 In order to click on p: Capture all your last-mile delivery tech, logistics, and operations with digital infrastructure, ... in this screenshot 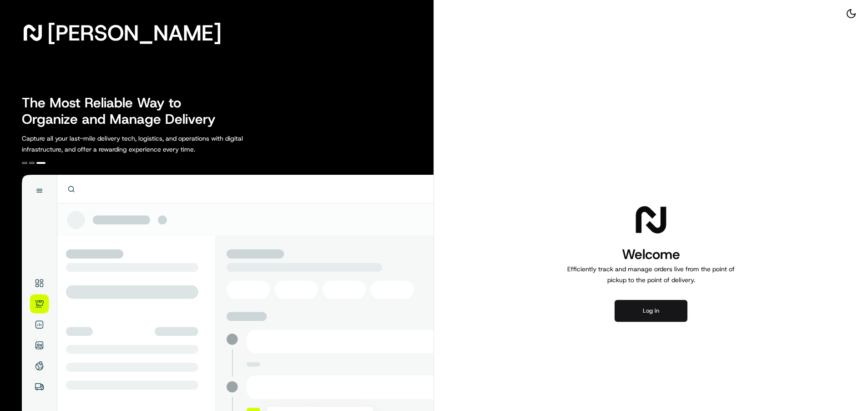, I will do `click(153, 144)`.